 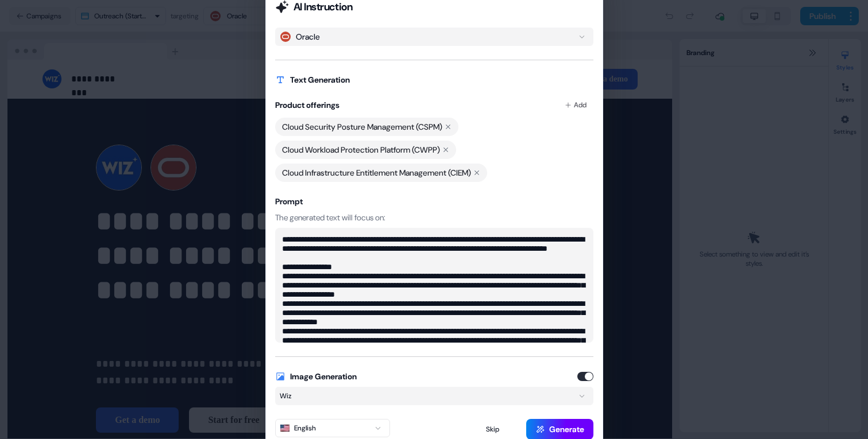 I want to click on button: Wiz, so click(x=434, y=396).